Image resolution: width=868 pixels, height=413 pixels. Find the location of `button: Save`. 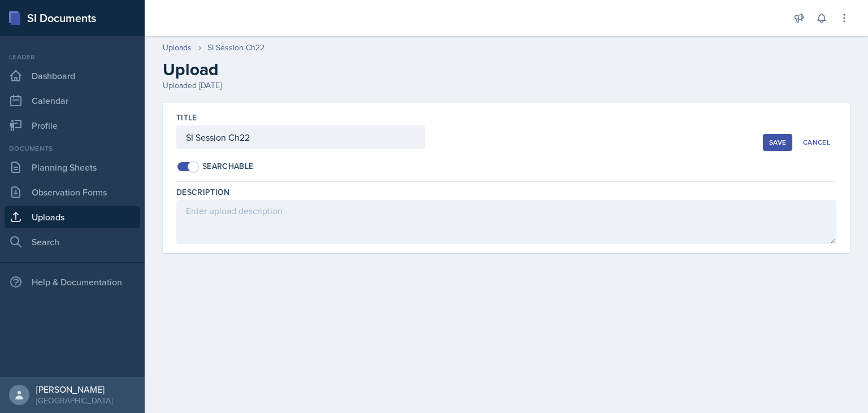

button: Save is located at coordinates (778, 143).